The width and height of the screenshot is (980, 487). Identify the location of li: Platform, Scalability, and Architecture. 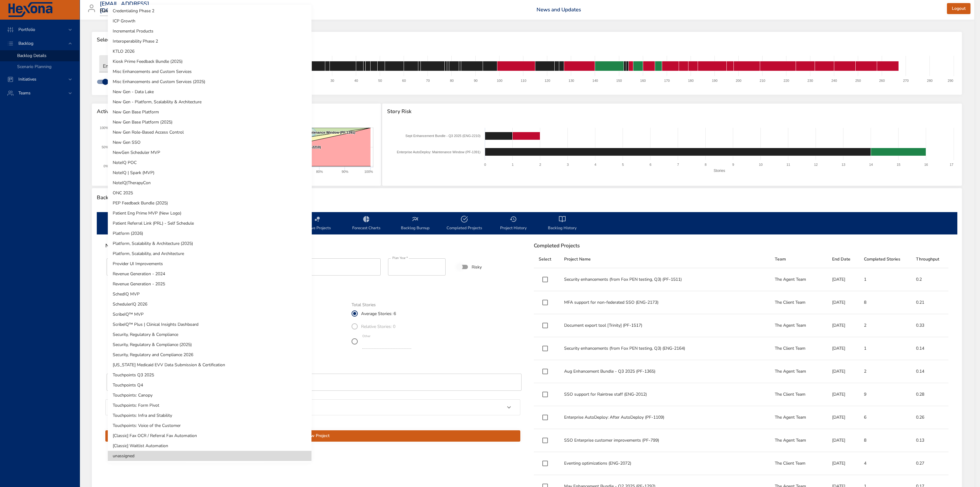
(209, 253).